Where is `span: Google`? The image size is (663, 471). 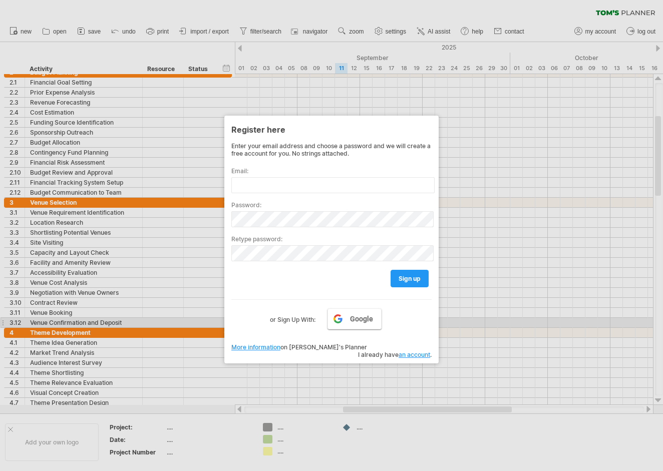 span: Google is located at coordinates (362, 319).